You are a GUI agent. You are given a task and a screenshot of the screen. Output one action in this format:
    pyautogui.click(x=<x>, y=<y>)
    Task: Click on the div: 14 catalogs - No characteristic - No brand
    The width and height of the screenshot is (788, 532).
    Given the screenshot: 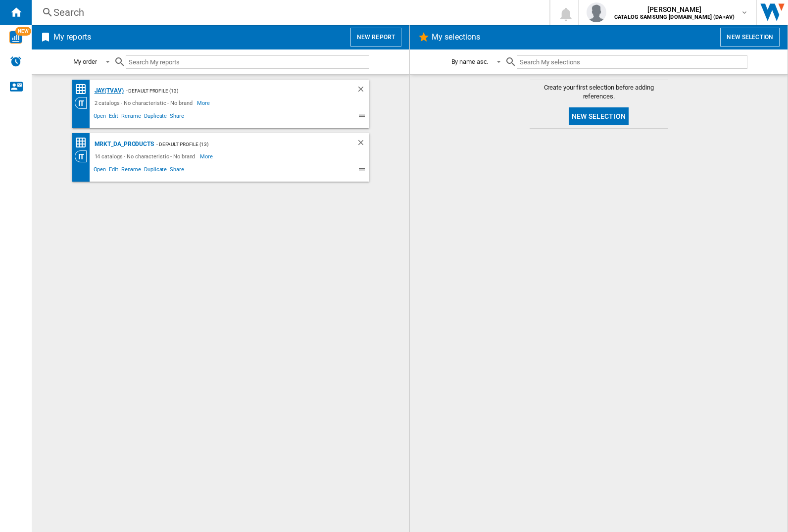 What is the action you would take?
    pyautogui.click(x=145, y=156)
    